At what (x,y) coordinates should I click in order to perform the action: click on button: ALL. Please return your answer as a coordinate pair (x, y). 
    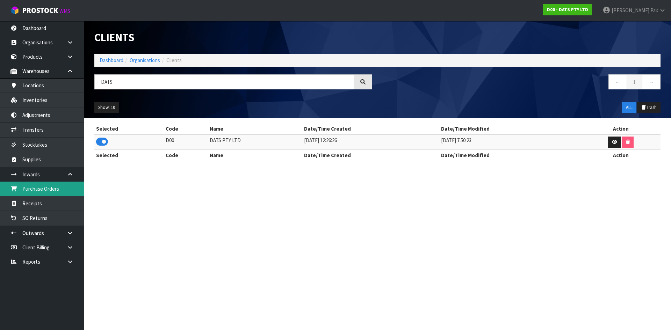
    Looking at the image, I should click on (629, 108).